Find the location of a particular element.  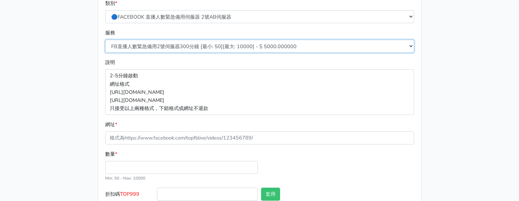

span: TOP999 is located at coordinates (130, 194).